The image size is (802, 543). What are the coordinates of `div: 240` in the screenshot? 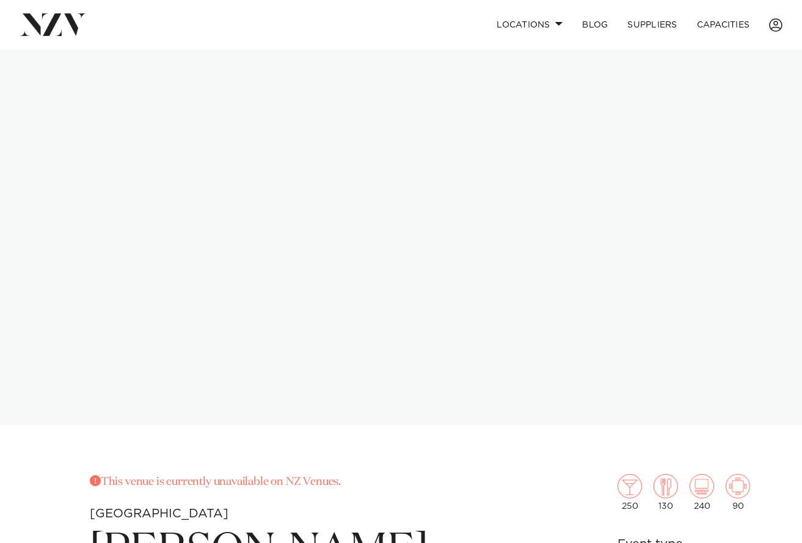 It's located at (701, 492).